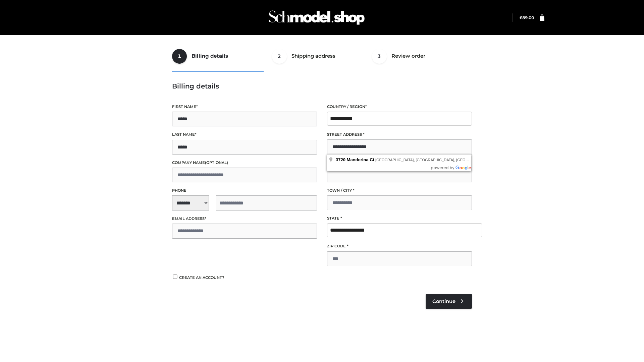  I want to click on label: Town / City, so click(400, 191).